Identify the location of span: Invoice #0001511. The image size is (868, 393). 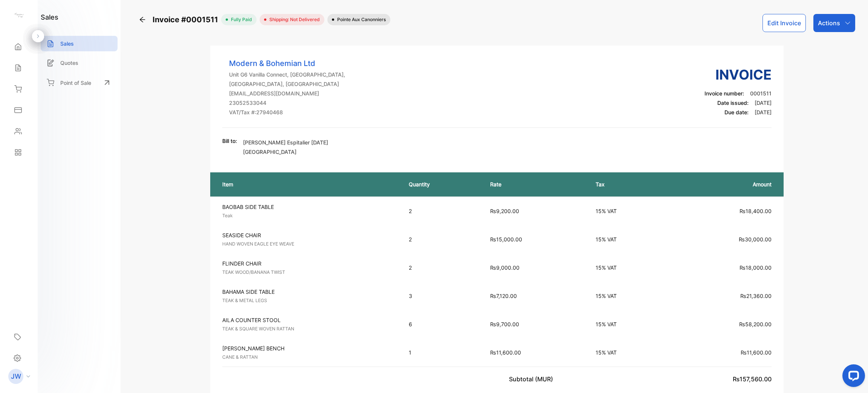
(187, 19).